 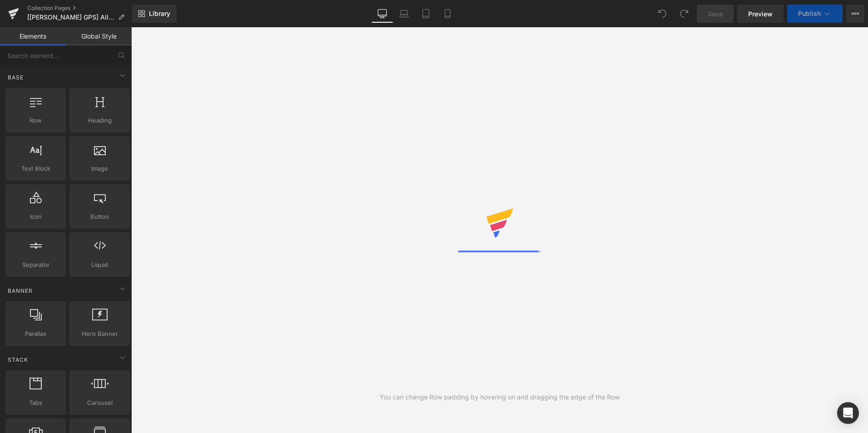 What do you see at coordinates (99, 37) in the screenshot?
I see `a: Global Style` at bounding box center [99, 37].